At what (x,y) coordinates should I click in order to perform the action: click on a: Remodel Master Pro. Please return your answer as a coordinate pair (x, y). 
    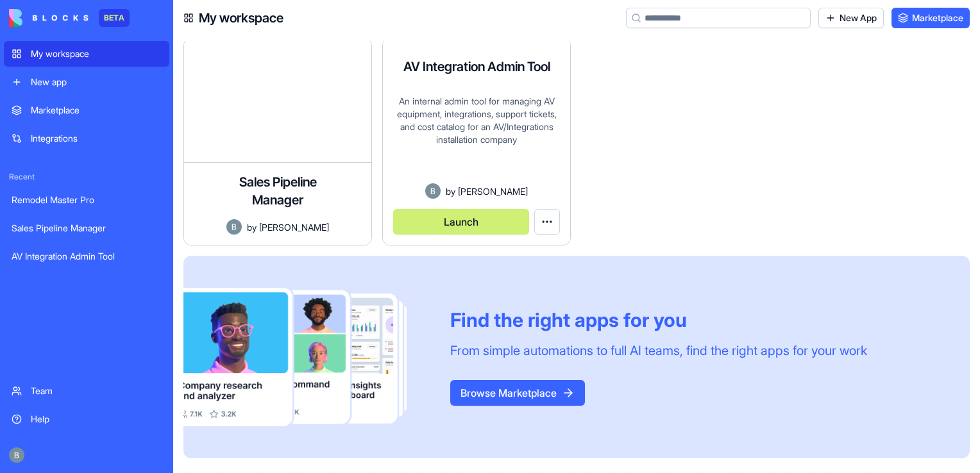
    Looking at the image, I should click on (87, 200).